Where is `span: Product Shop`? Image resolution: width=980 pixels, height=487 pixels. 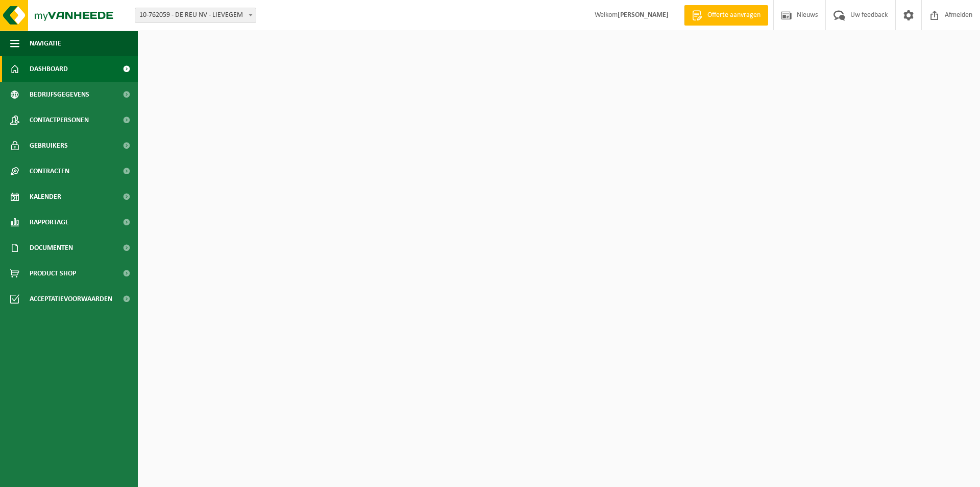
span: Product Shop is located at coordinates (53, 273).